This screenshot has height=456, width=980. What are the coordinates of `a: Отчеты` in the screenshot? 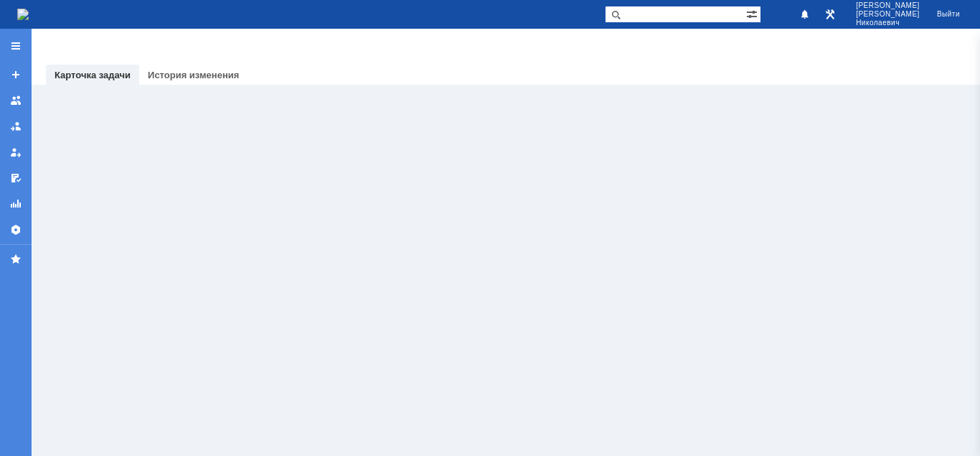 It's located at (16, 203).